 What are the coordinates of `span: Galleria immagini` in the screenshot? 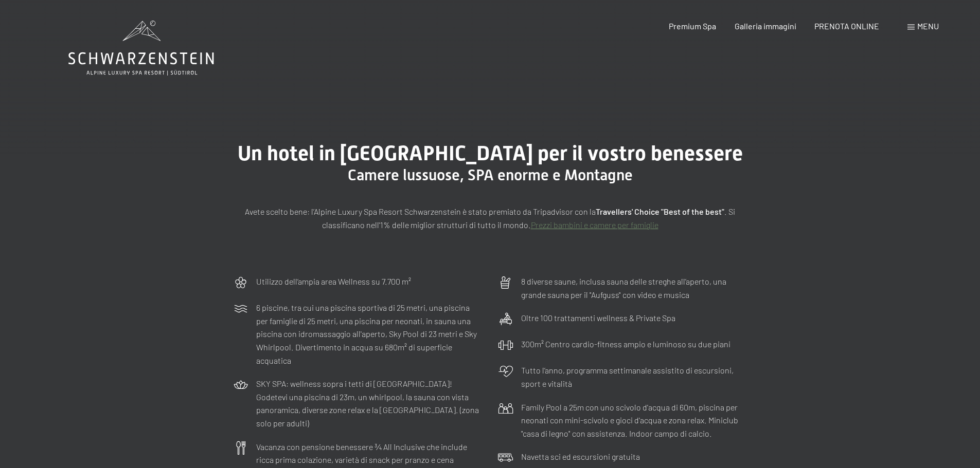 It's located at (766, 26).